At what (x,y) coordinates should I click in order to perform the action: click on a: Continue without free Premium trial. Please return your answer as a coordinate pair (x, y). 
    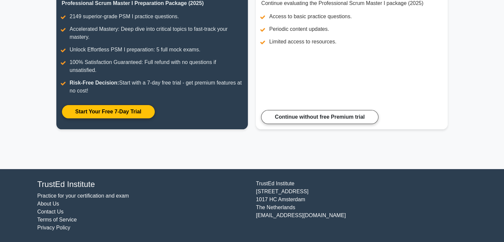
    Looking at the image, I should click on (319, 117).